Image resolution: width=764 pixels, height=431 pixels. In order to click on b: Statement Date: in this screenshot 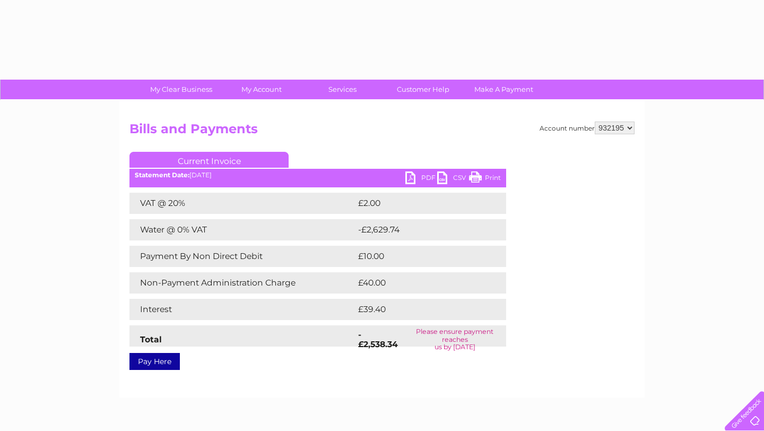, I will do `click(162, 174)`.